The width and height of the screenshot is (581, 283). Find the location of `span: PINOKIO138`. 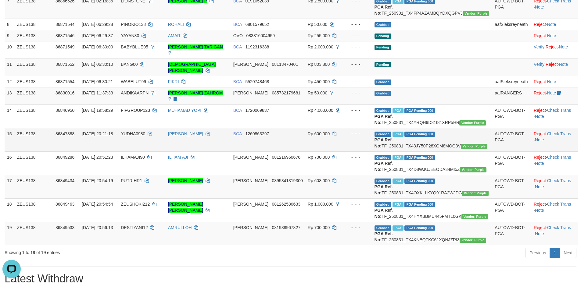

span: PINOKIO138 is located at coordinates (133, 24).